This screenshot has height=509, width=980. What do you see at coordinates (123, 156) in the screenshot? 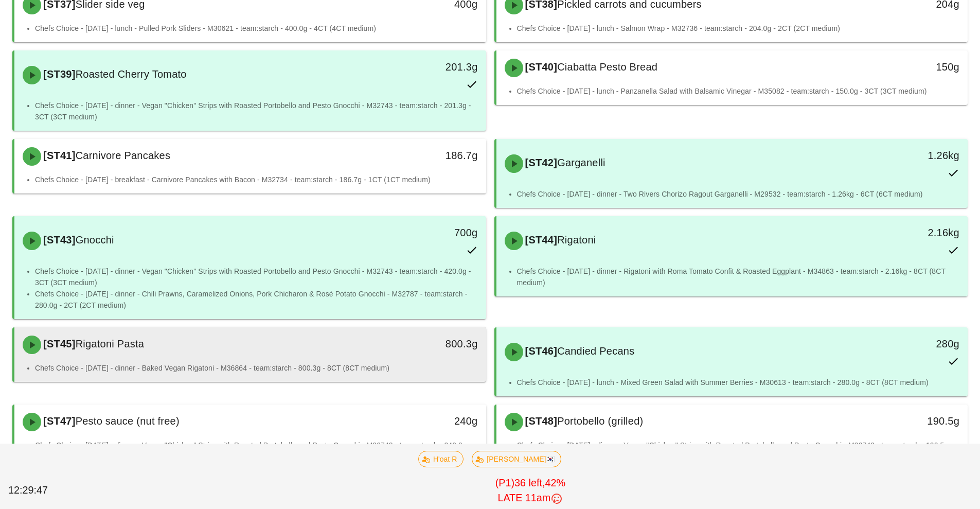
I see `span: Carnivore Pancakes` at bounding box center [123, 156].